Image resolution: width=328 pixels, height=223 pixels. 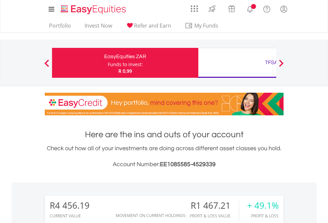 What do you see at coordinates (125, 71) in the screenshot?
I see `span: R 0.99` at bounding box center [125, 71].